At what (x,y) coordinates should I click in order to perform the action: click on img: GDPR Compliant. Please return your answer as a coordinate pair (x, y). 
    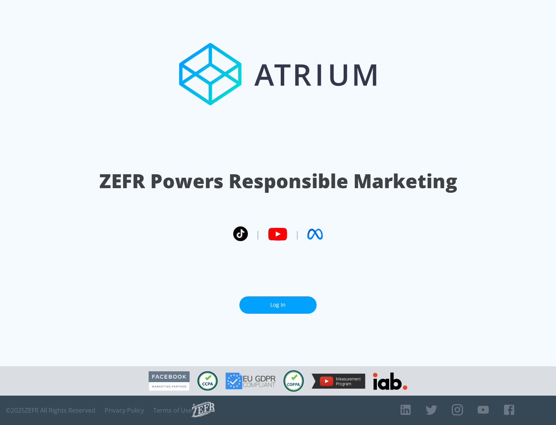
    Looking at the image, I should click on (251, 381).